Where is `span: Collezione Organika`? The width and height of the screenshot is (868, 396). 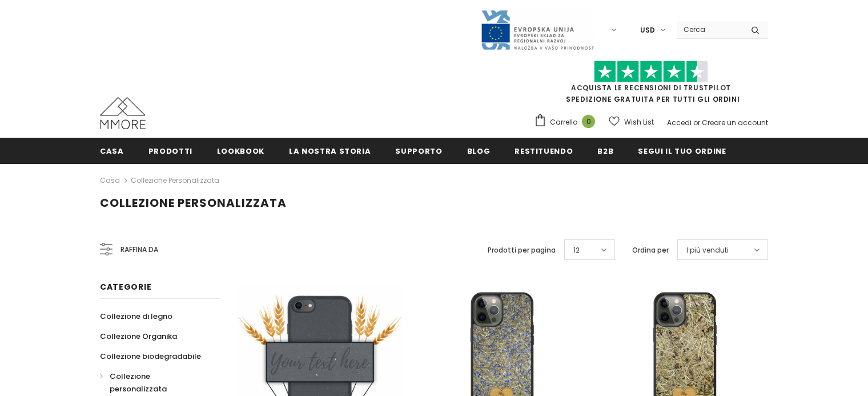 span: Collezione Organika is located at coordinates (138, 336).